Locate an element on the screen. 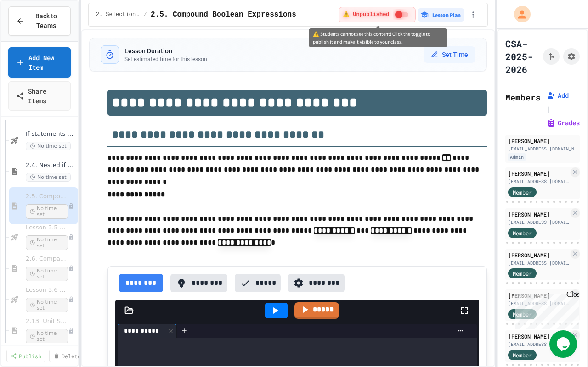  div: Chat with us now!Close is located at coordinates (33, 31).